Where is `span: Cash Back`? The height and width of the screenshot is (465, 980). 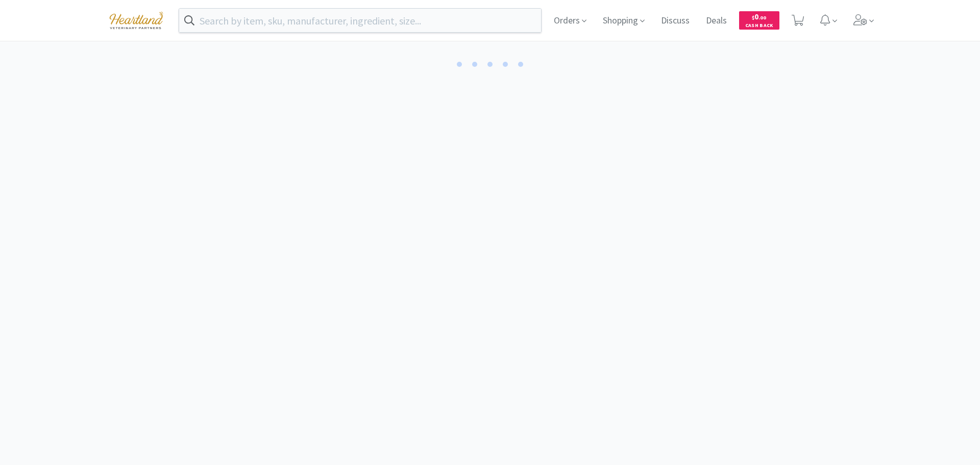
span: Cash Back is located at coordinates (759, 26).